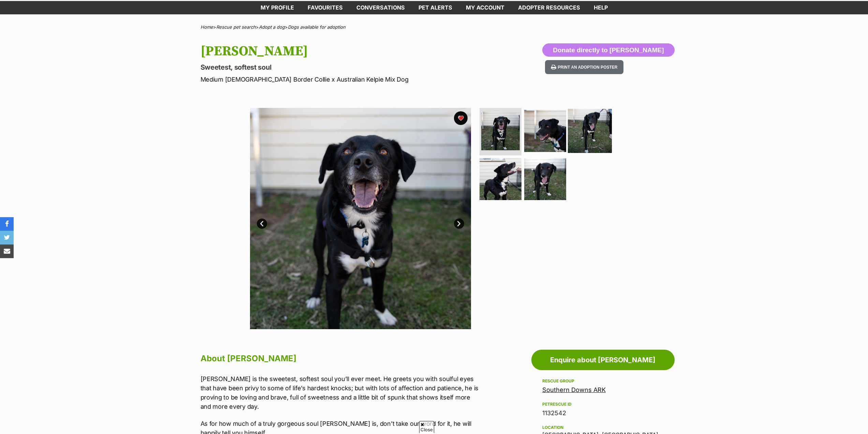 This screenshot has width=868, height=434. Describe the element at coordinates (277, 7) in the screenshot. I see `a: My profile` at that location.